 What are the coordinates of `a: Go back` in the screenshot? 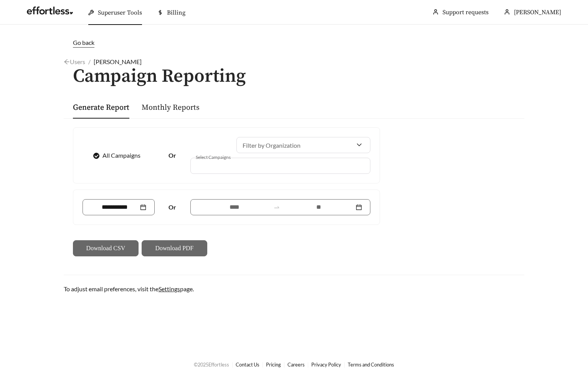 It's located at (294, 43).